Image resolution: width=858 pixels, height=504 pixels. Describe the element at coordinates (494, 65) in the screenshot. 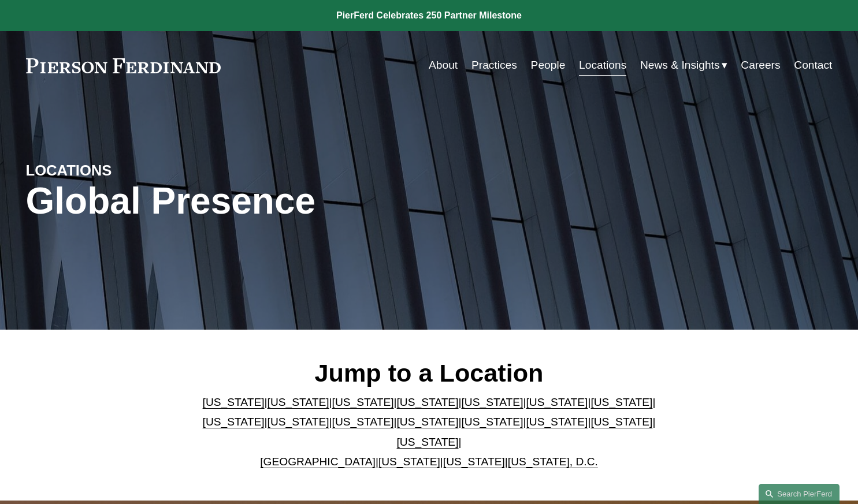

I see `a: Practices` at that location.